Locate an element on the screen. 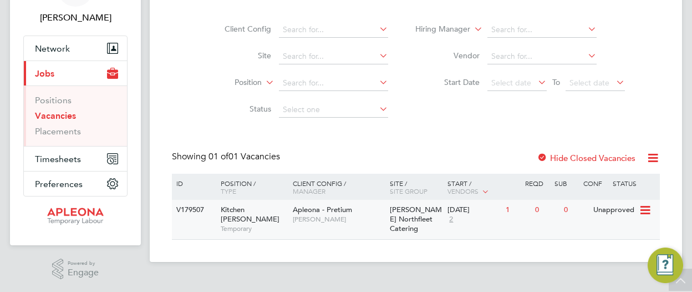 The image size is (692, 292). span: 01 Vacancies is located at coordinates (244, 156).